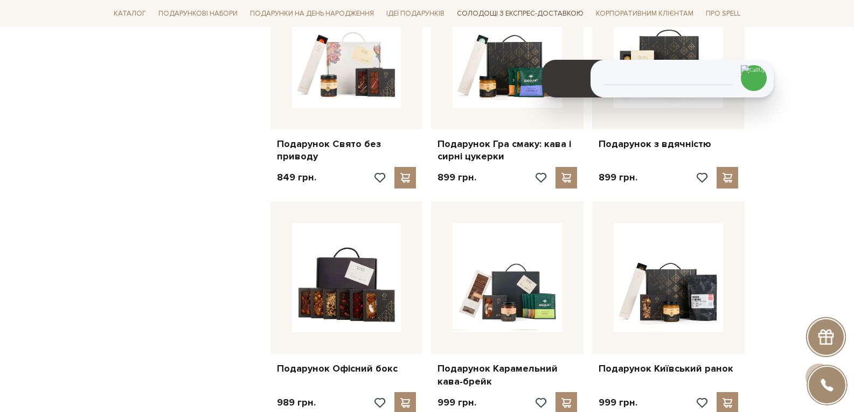  Describe the element at coordinates (416, 13) in the screenshot. I see `span: Ідеї подарунків` at that location.